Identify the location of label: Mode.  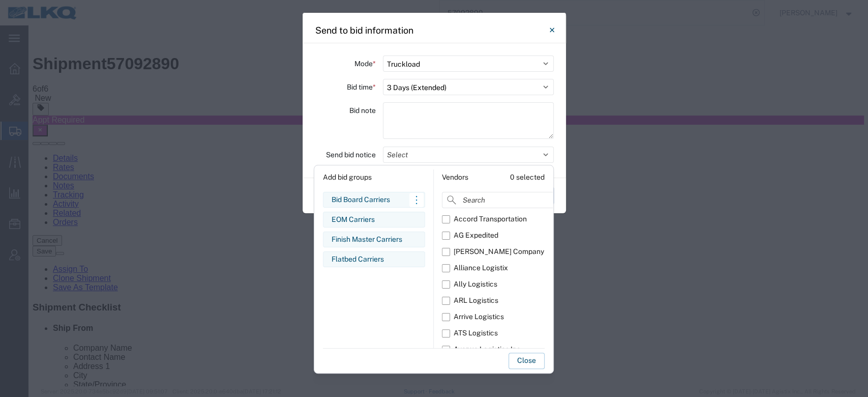
(365, 64).